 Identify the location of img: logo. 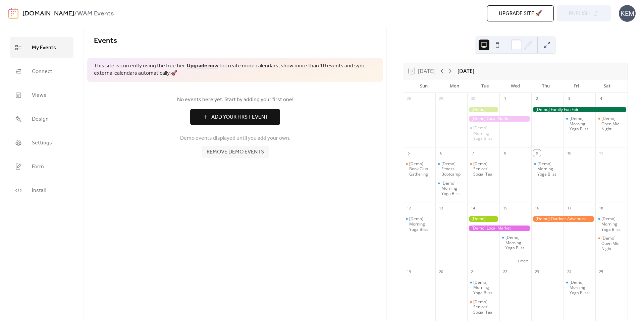
(13, 13).